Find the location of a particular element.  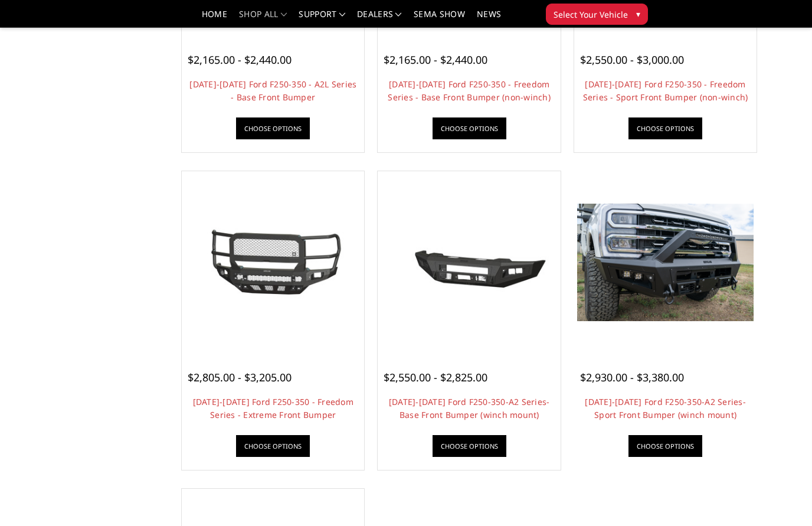

a: News is located at coordinates (488, 19).